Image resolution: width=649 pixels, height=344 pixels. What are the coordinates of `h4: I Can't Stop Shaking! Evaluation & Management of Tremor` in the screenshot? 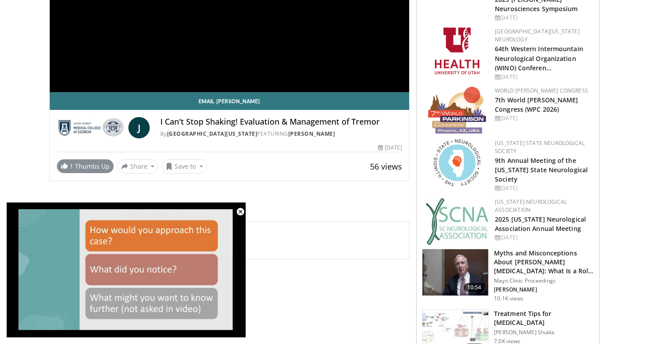 It's located at (281, 122).